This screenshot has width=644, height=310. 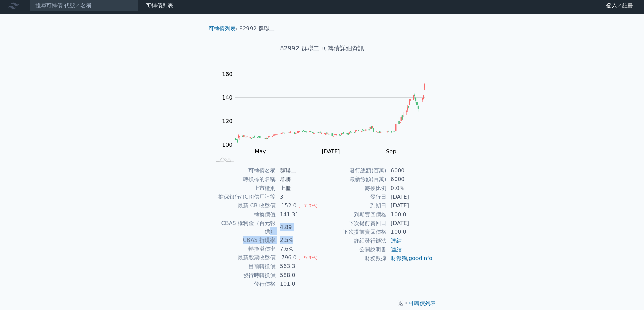 I want to click on td: 最新餘額(百萬), so click(x=354, y=180).